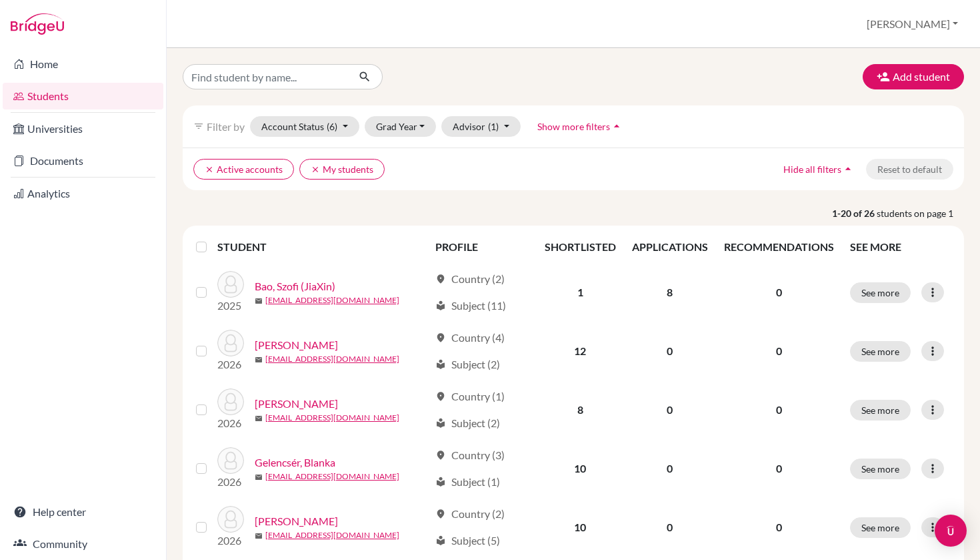 The image size is (980, 560). What do you see at coordinates (470, 397) in the screenshot?
I see `div: Country (1)` at bounding box center [470, 397].